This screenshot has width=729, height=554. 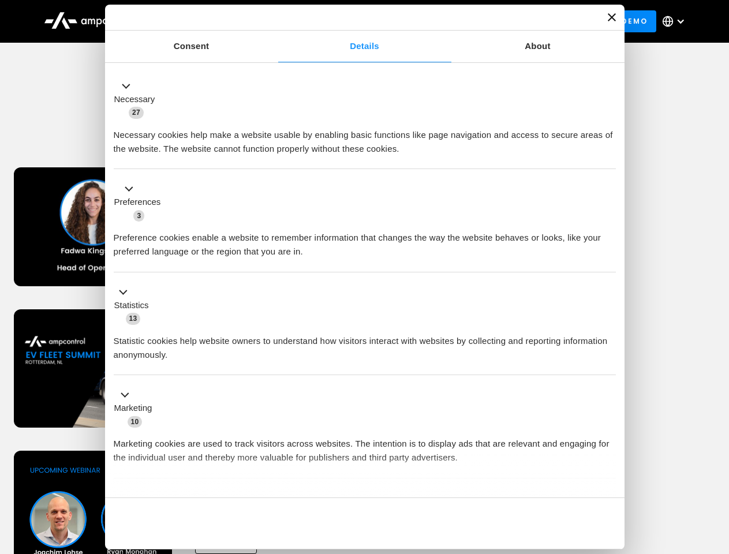 What do you see at coordinates (192, 46) in the screenshot?
I see `a: Consent` at bounding box center [192, 46].